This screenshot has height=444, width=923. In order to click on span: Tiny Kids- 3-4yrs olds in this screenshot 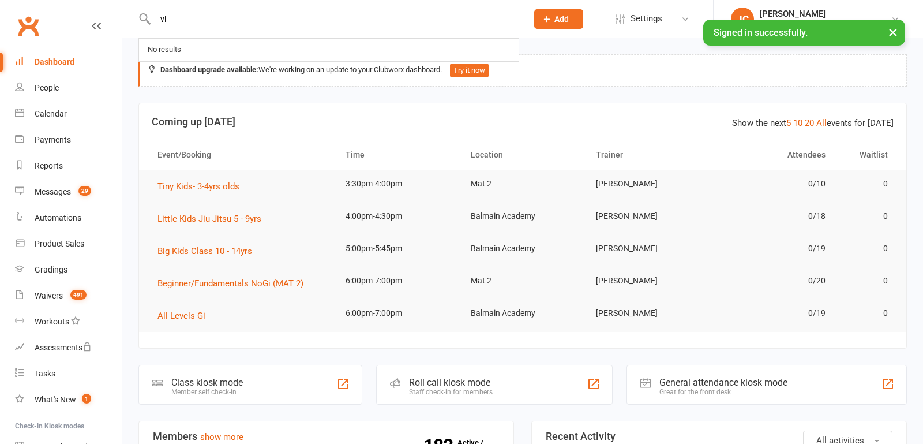, I will do `click(198, 186)`.